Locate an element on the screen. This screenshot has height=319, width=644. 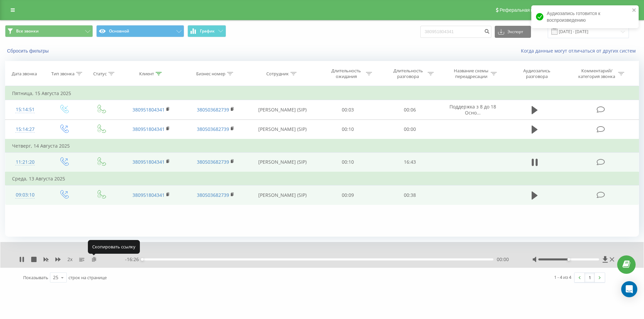
div: 11:21:20 is located at coordinates (25, 162).